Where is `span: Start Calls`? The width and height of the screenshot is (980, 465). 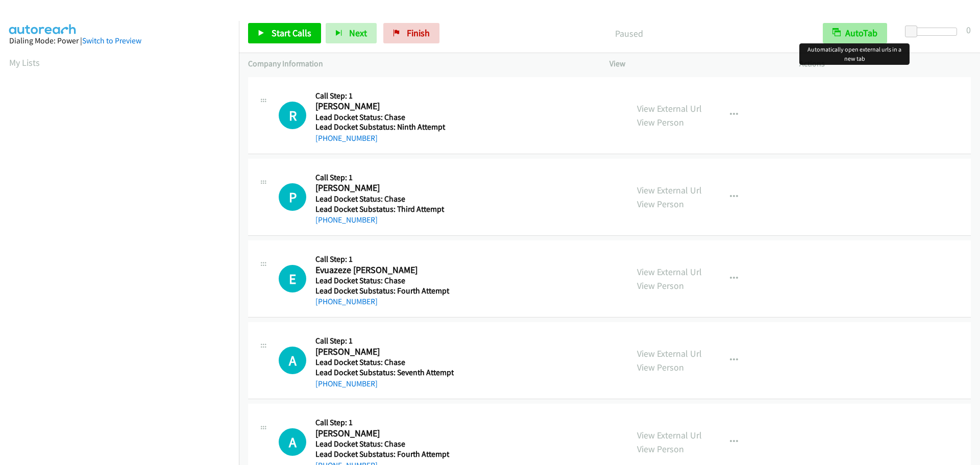 span: Start Calls is located at coordinates (292, 32).